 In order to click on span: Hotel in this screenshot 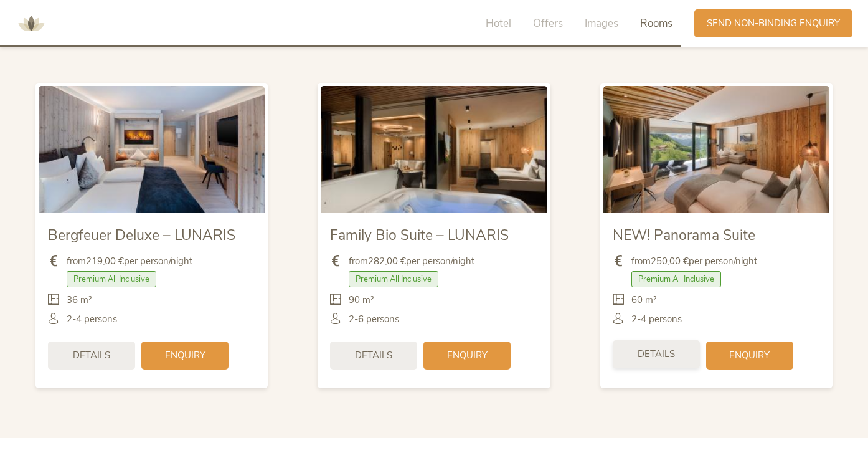, I will do `click(498, 23)`.